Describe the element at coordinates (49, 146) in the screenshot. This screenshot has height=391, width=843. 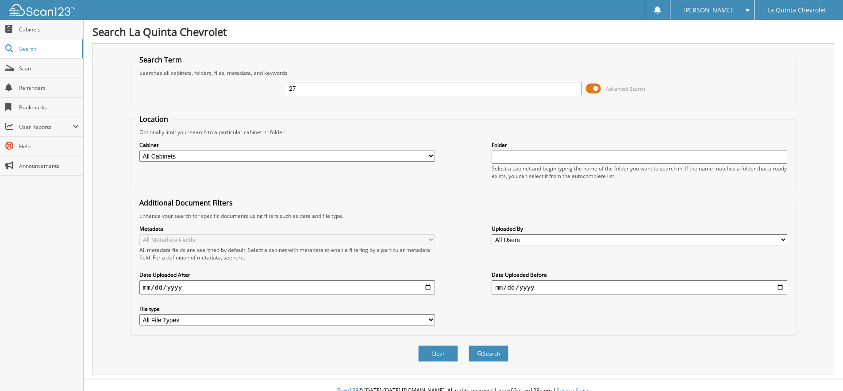
I see `span: Help` at that location.